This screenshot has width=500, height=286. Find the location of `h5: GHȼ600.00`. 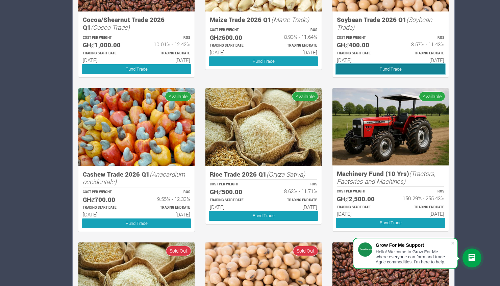

h5: GHȼ600.00 is located at coordinates (233, 37).